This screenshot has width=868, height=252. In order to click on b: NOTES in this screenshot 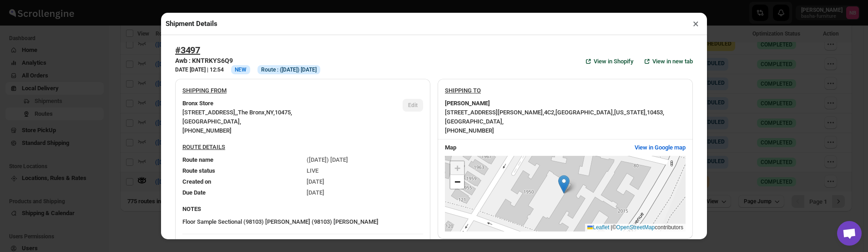, I will do `click(191, 208)`.